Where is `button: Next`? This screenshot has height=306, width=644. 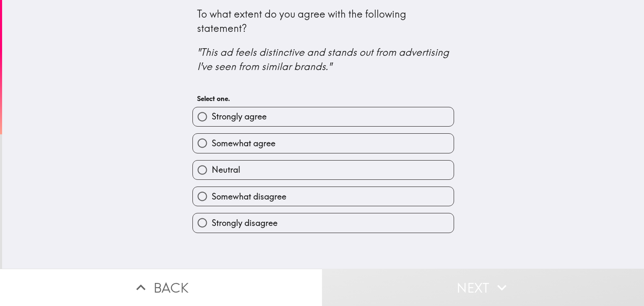
button: Next is located at coordinates (483, 287).